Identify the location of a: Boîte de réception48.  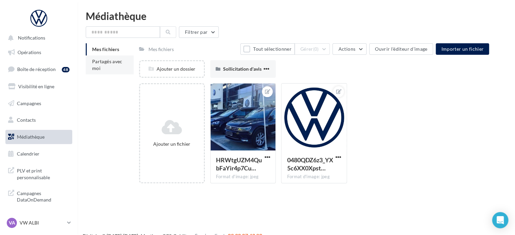
(39, 69).